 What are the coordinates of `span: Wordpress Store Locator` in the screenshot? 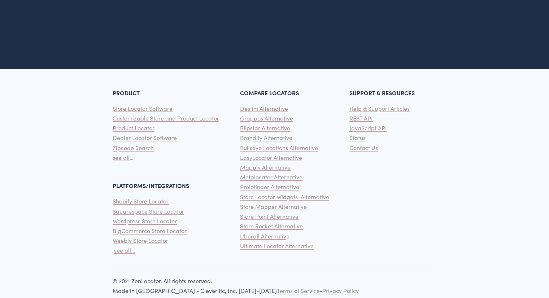 It's located at (145, 221).